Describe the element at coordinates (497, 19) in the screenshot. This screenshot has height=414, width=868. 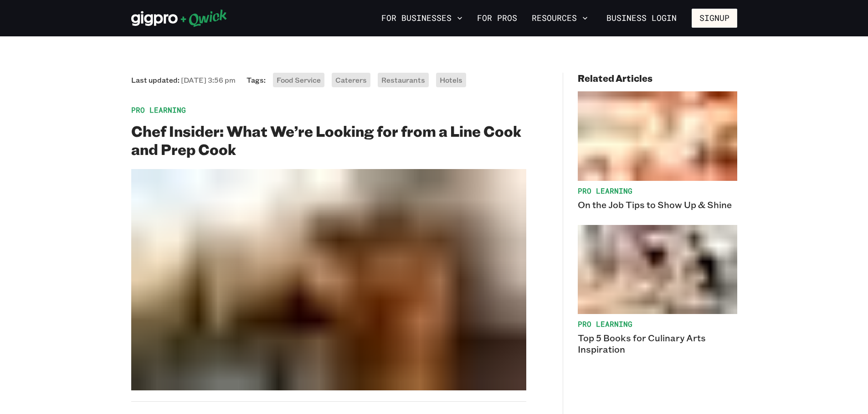
I see `a: For Pros` at that location.